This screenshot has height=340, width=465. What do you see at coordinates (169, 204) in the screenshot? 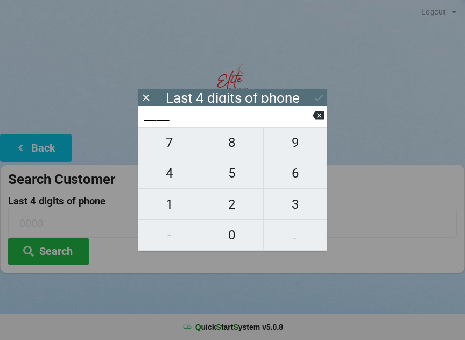
I see `span: 1` at bounding box center [169, 204].